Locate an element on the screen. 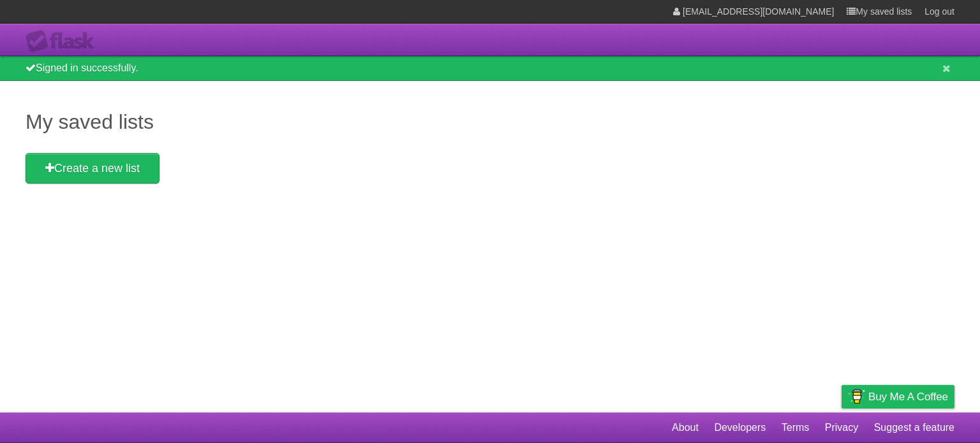 This screenshot has height=443, width=980. a: Create a new list is located at coordinates (92, 168).